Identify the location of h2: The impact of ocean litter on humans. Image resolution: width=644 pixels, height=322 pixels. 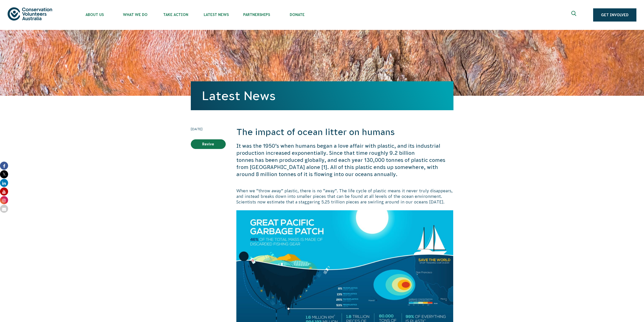
(345, 132).